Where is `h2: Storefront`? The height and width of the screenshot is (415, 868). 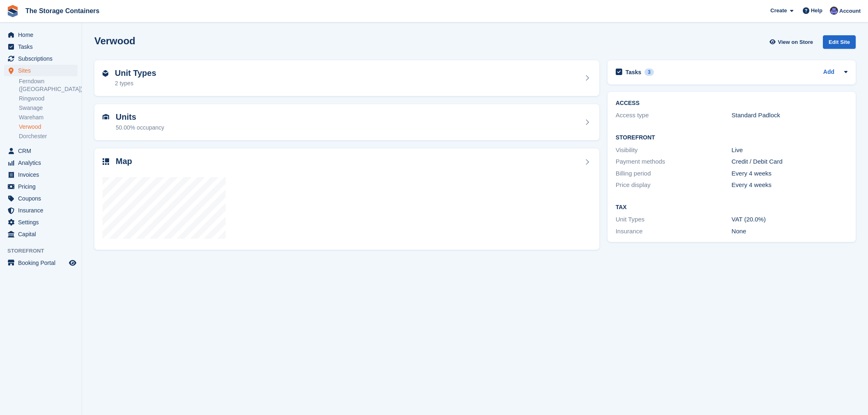
h2: Storefront is located at coordinates (731, 137).